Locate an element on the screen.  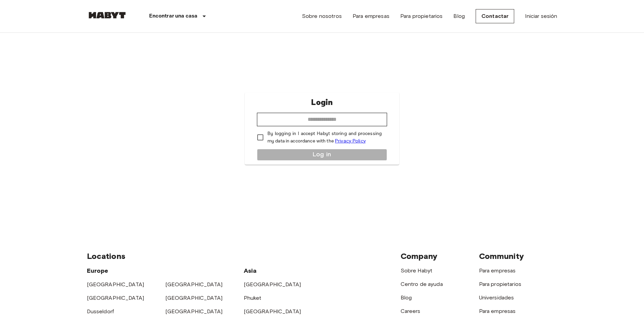
span: Company is located at coordinates (419, 256).